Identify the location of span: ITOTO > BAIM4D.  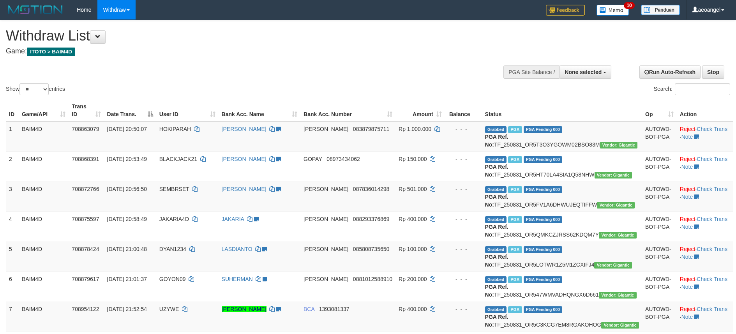
(51, 52).